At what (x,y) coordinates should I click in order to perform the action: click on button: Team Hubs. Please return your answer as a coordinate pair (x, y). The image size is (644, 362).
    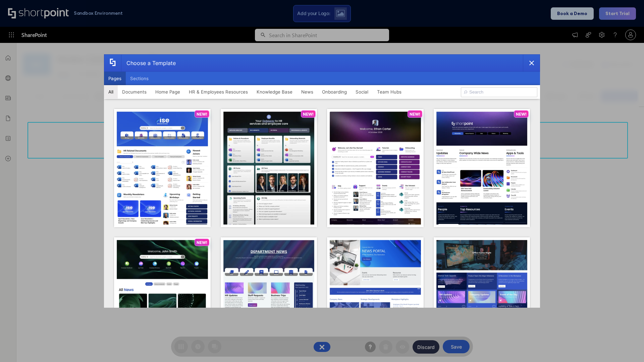
    Looking at the image, I should click on (389, 92).